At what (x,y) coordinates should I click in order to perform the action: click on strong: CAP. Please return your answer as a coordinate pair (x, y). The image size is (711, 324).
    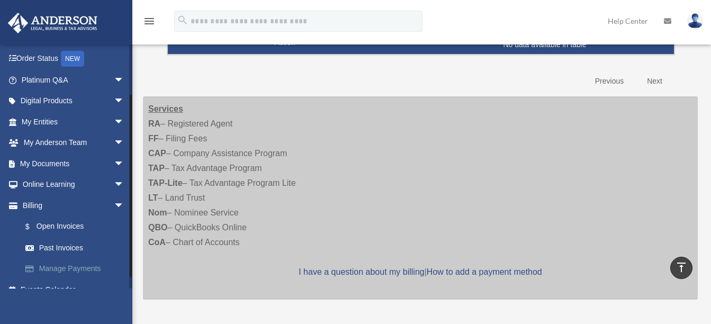
    Looking at the image, I should click on (157, 153).